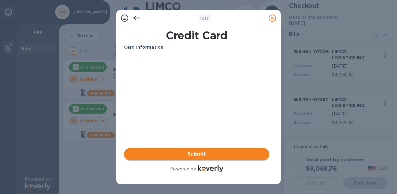 The height and width of the screenshot is (194, 397). I want to click on b: of 3, so click(205, 18).